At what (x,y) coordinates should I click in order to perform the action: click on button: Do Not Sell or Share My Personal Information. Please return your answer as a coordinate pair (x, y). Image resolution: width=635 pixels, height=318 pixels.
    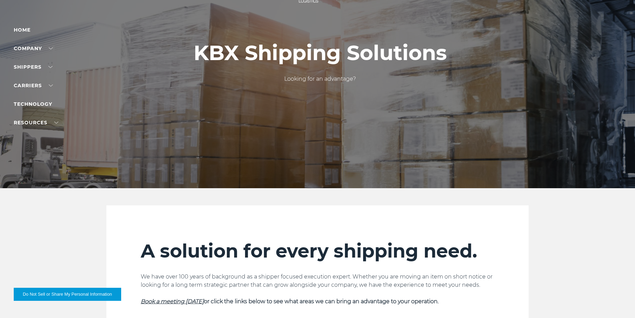
    Looking at the image, I should click on (67, 294).